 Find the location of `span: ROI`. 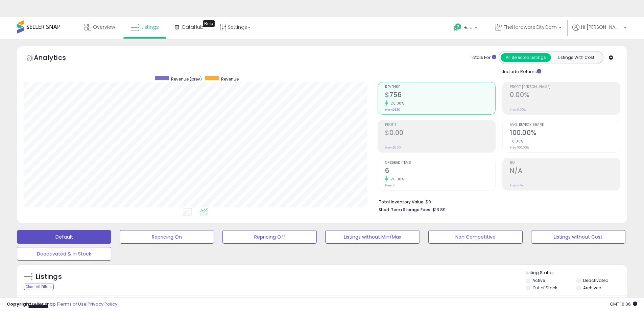

span: ROI is located at coordinates (565, 163).